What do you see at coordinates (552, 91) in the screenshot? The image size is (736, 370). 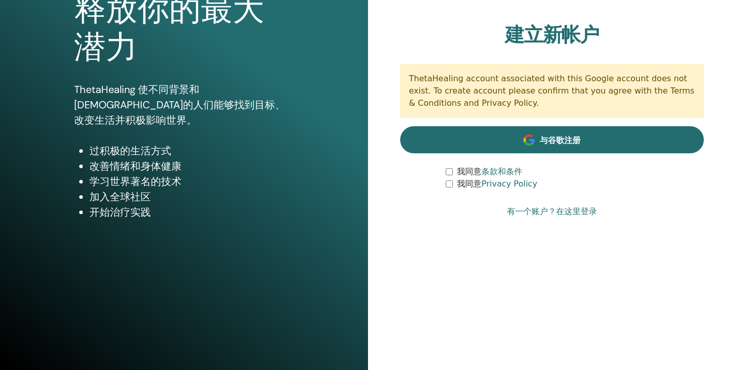 I see `div: ThetaHealing account associated with this Google account does not exist. To create account please...` at bounding box center [552, 91].